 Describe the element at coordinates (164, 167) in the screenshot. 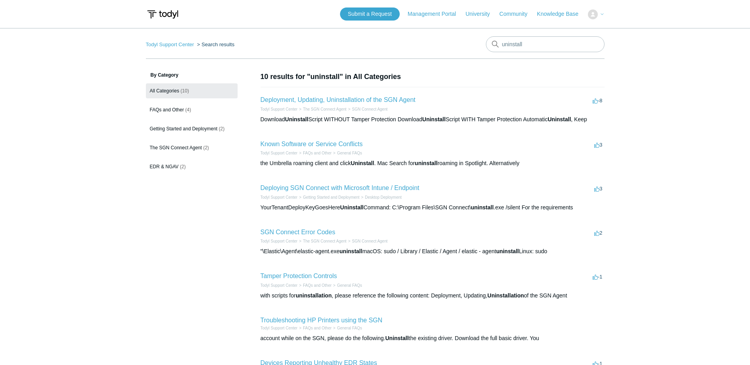

I see `span: EDR & NGAV` at that location.